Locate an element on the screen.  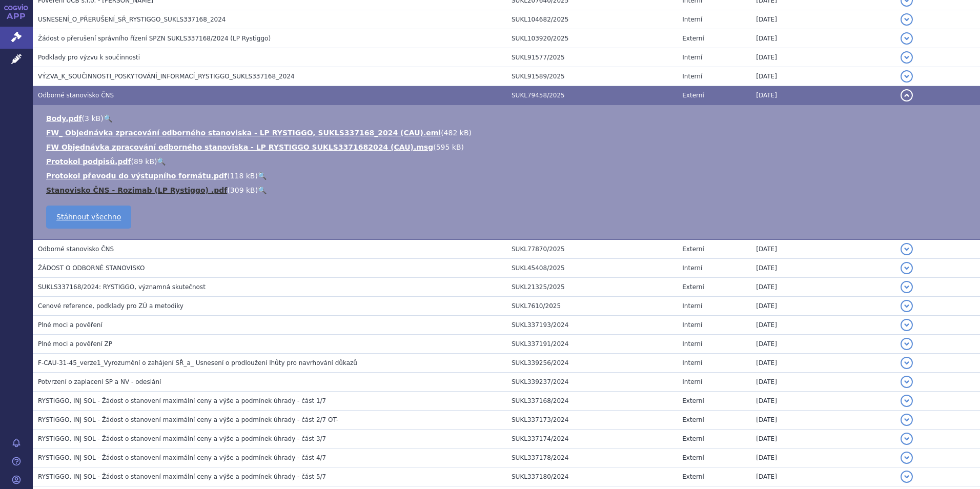
td: SUKL337191/2024 is located at coordinates (591, 344).